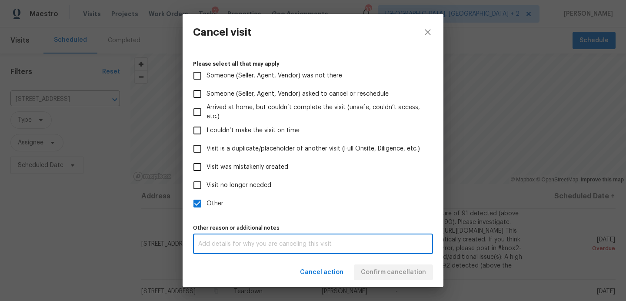 Image resolution: width=626 pixels, height=301 pixels. What do you see at coordinates (321, 272) in the screenshot?
I see `button: Cancel action` at bounding box center [321, 272].